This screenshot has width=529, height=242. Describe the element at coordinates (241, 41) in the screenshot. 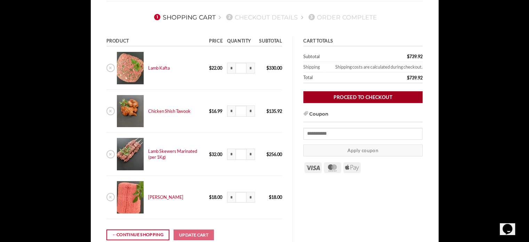

I see `th: Quantity` at that location.